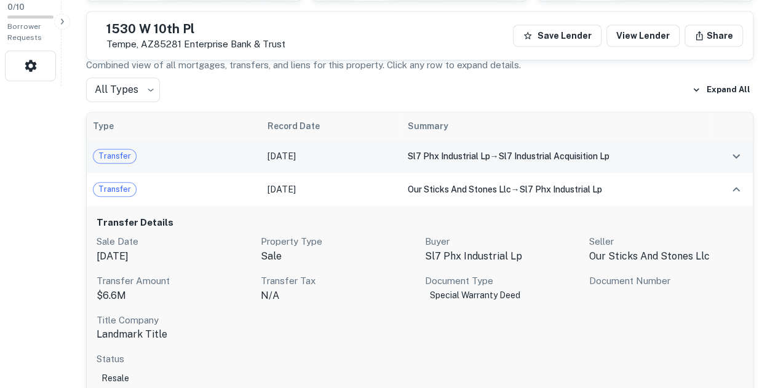 The image size is (778, 388). I want to click on p: Document Type, so click(502, 281).